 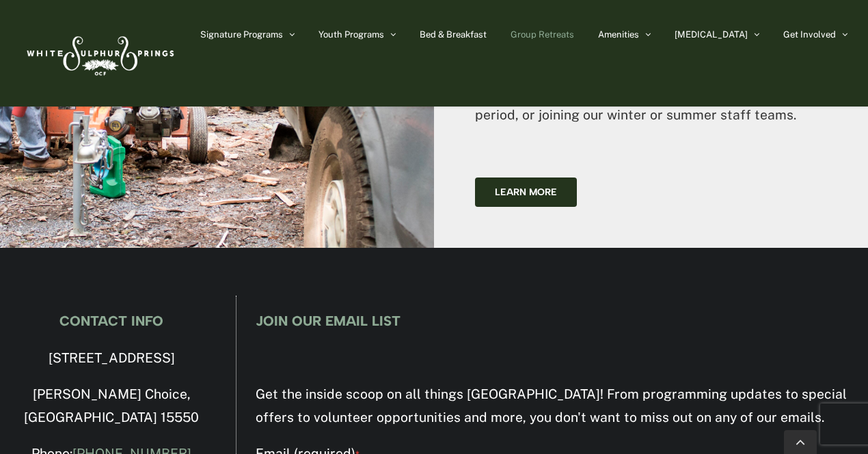 I want to click on span: Get Involved, so click(x=810, y=34).